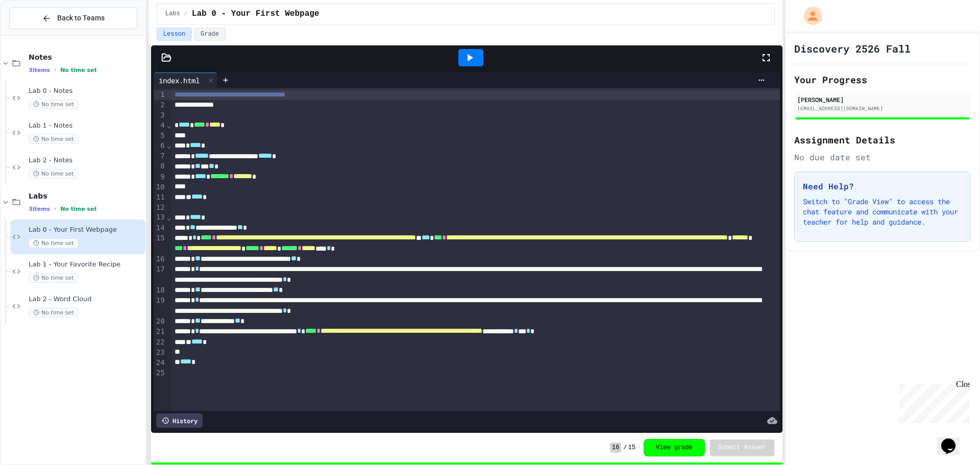 Image resolution: width=980 pixels, height=465 pixels. I want to click on span: Lab 2 - Word Cloud, so click(85, 299).